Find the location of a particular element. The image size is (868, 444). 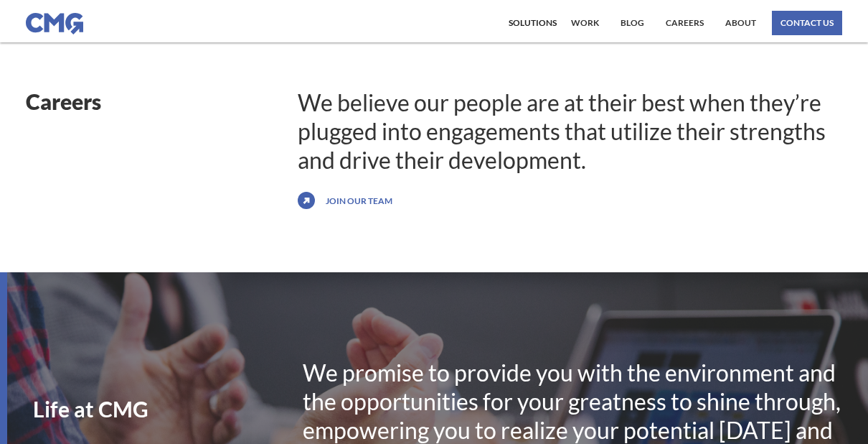

a: work is located at coordinates (585, 23).